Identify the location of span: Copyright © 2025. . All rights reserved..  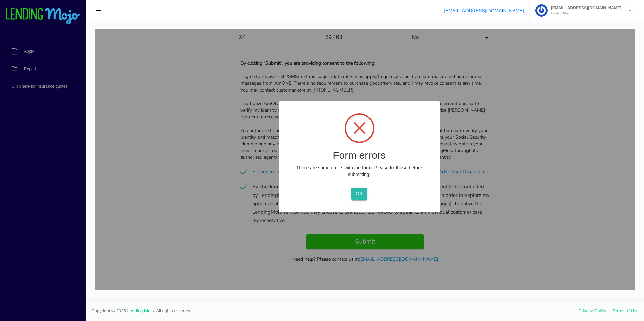
(335, 311).